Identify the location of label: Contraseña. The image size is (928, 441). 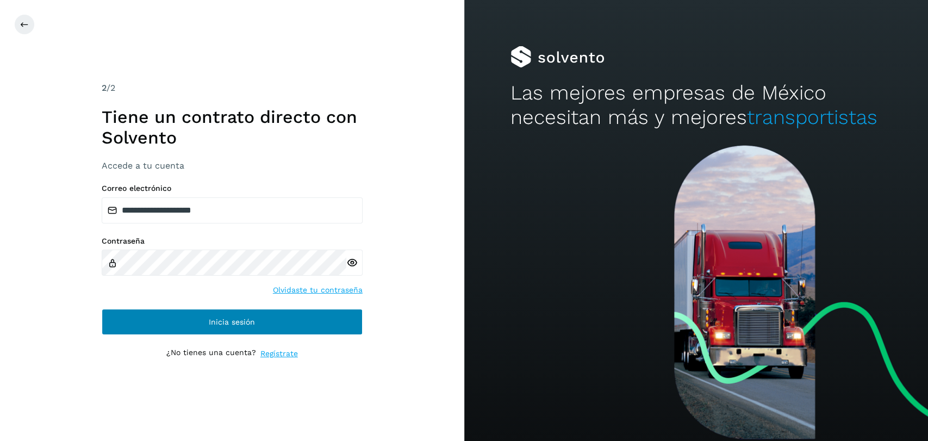
(232, 241).